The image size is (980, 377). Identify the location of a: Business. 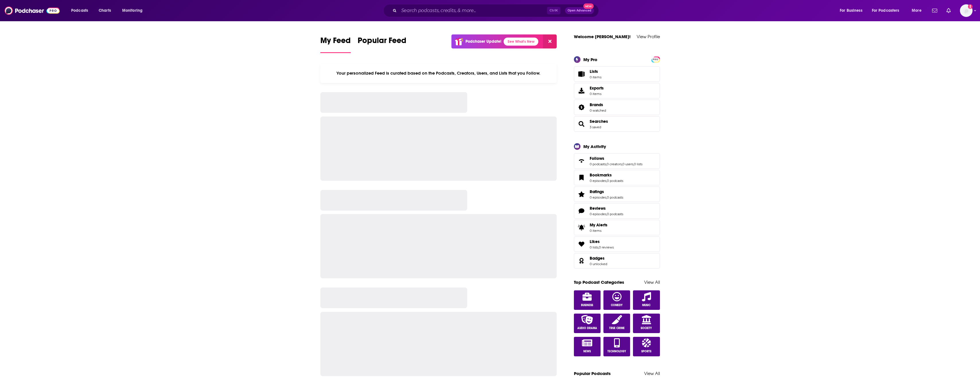
(587, 301).